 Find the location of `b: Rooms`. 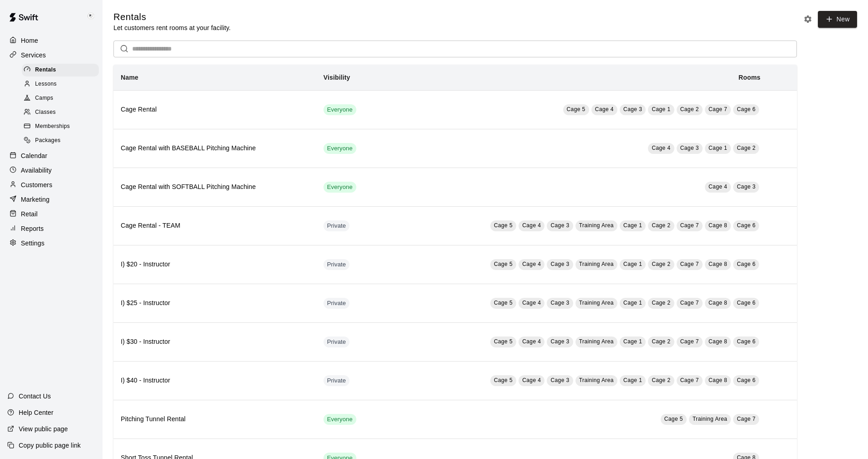

b: Rooms is located at coordinates (750, 77).